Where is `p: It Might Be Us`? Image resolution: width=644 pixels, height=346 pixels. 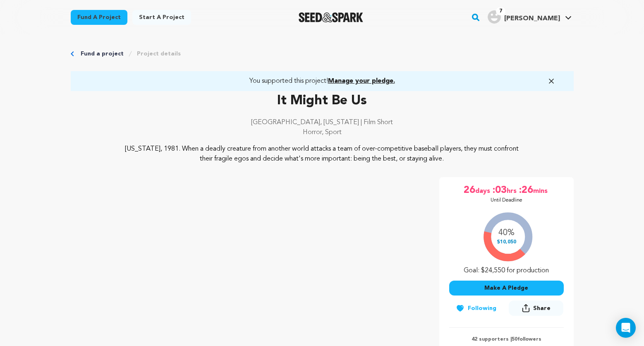
p: It Might Be Us is located at coordinates (322, 101).